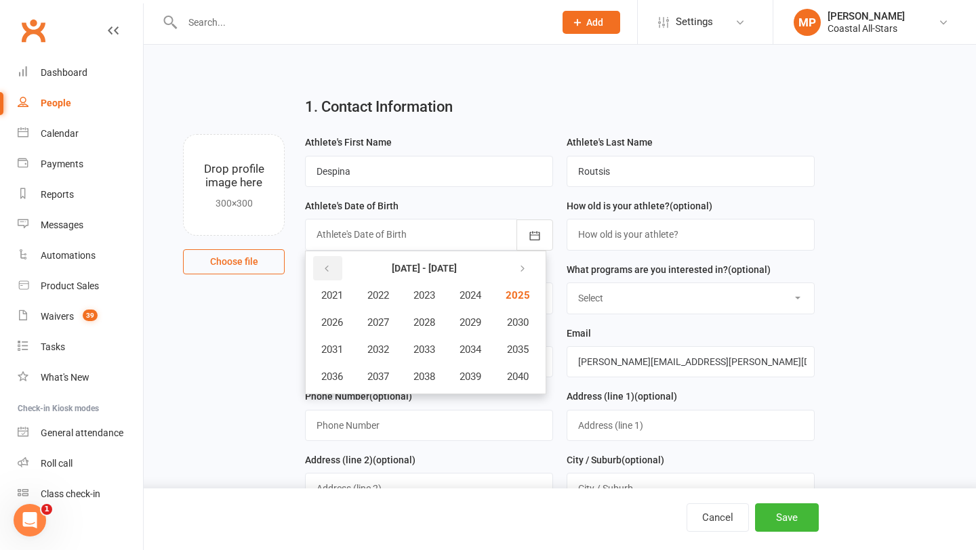 The image size is (976, 550). Describe the element at coordinates (332, 377) in the screenshot. I see `span: 2036` at that location.